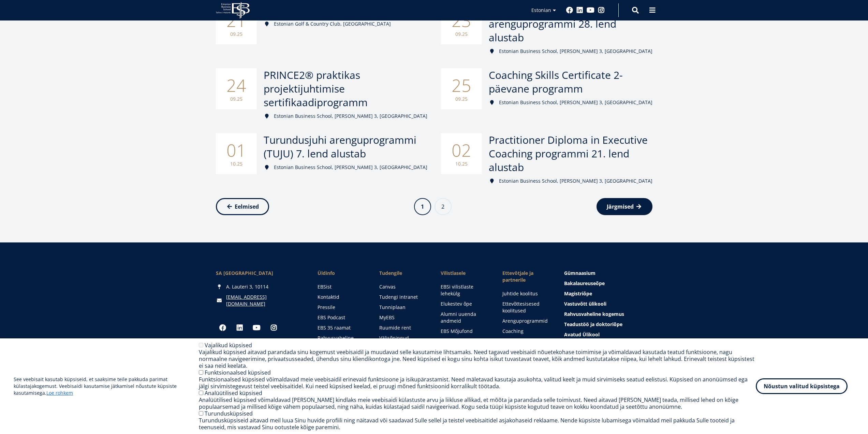 The image size is (868, 434). I want to click on a: Teadustöö ja doktoriõpe, so click(608, 325).